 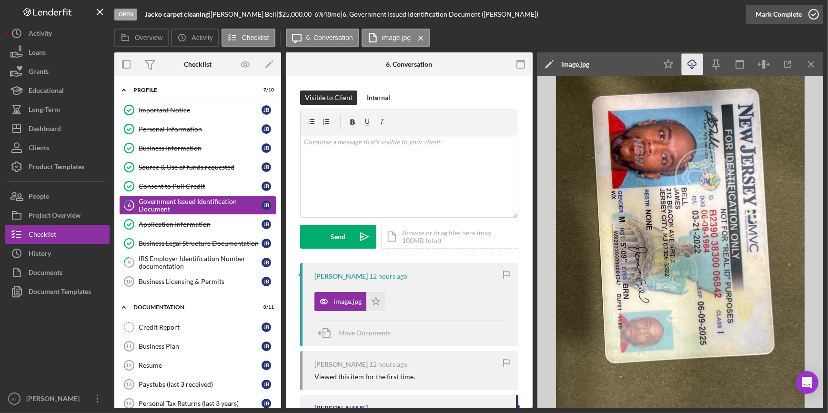 What do you see at coordinates (198, 346) in the screenshot?
I see `a: 11Business PlanJB` at bounding box center [198, 346].